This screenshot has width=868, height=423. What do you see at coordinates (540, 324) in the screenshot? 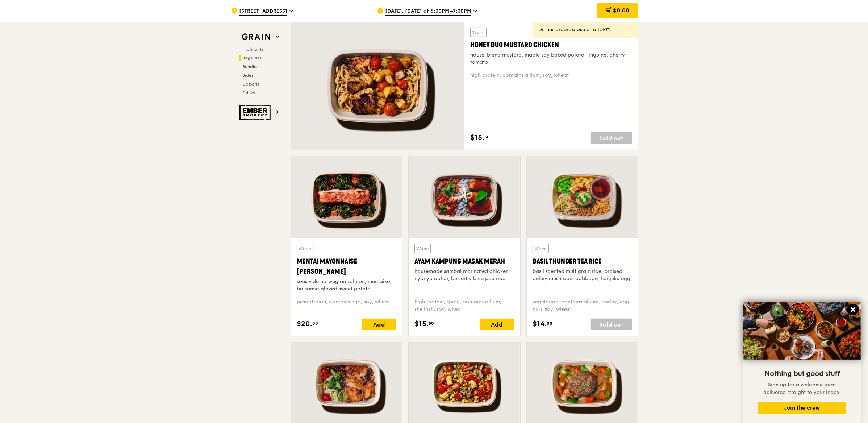
I see `span: $14.` at bounding box center [540, 324].